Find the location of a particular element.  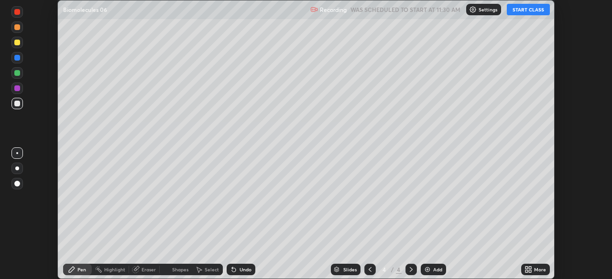

div: animation is located at coordinates (166, 270).